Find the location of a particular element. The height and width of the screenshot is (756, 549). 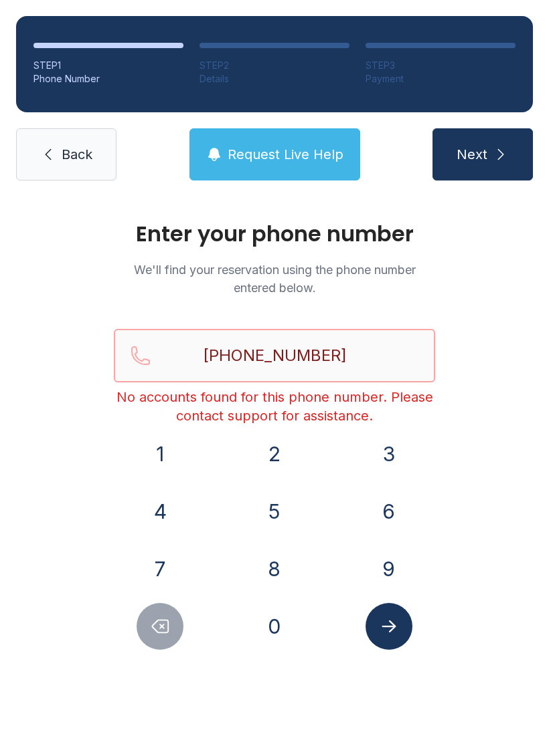

p: We'll find your reservation using the phone number entered below. is located at coordinates (274, 279).